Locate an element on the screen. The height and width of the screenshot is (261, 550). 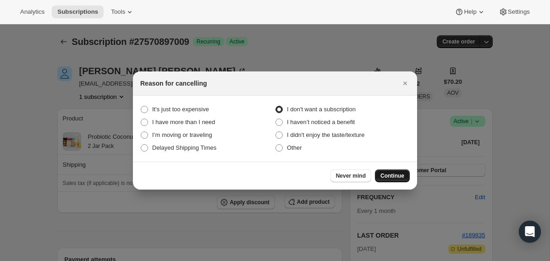
button: Continue is located at coordinates (392, 176).